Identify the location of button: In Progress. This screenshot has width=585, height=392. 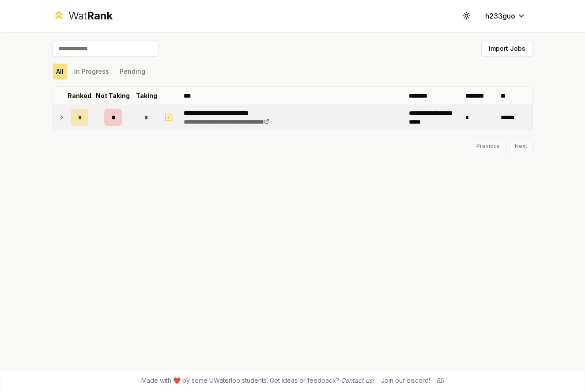
(92, 71).